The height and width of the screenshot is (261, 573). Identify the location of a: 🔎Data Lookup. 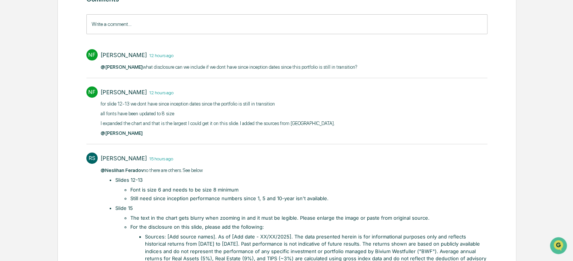
(27, 171).